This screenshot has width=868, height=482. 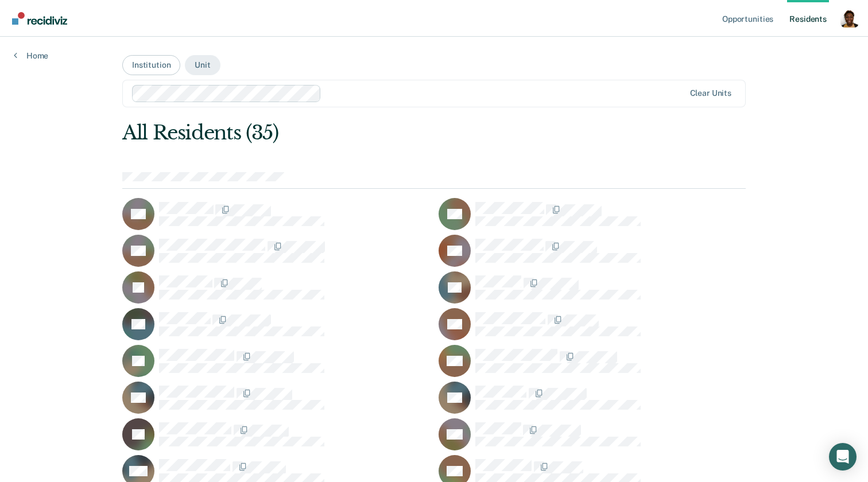 I want to click on div: All Residents (35), so click(x=371, y=132).